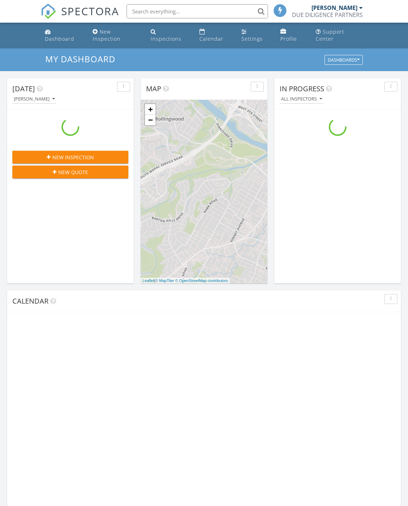 The height and width of the screenshot is (506, 408). I want to click on a: © MapTiler, so click(165, 280).